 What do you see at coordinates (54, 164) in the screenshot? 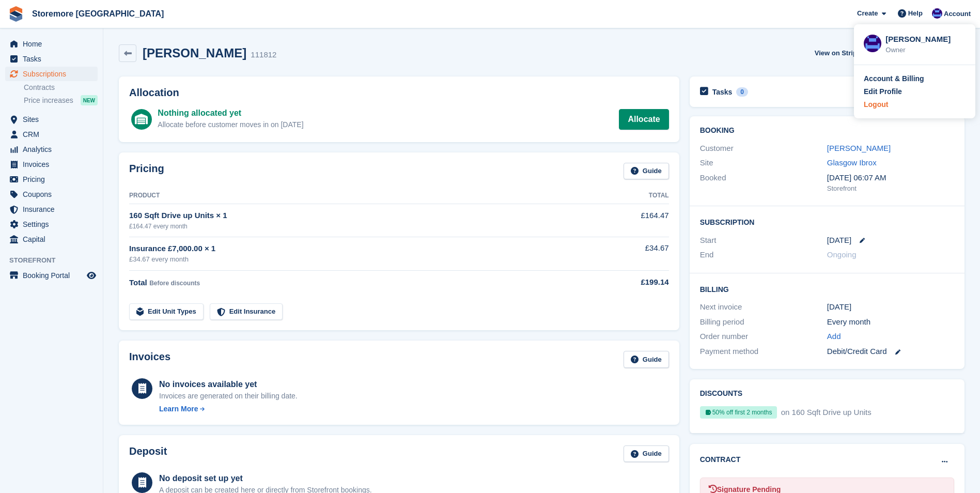
I see `span: Invoices` at bounding box center [54, 164].